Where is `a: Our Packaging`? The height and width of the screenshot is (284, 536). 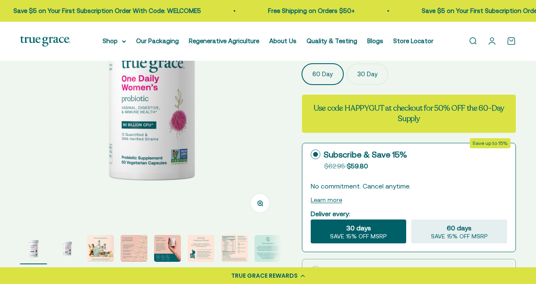 a: Our Packaging is located at coordinates (157, 41).